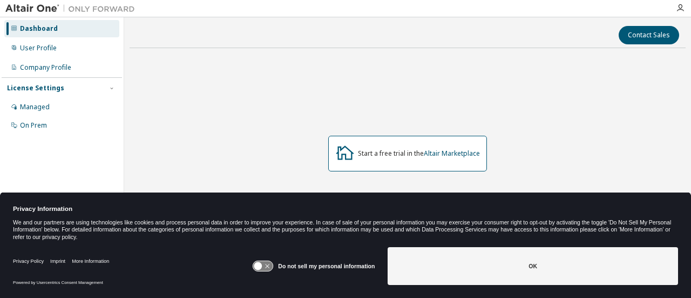 The height and width of the screenshot is (298, 691). I want to click on div: On Prem, so click(33, 125).